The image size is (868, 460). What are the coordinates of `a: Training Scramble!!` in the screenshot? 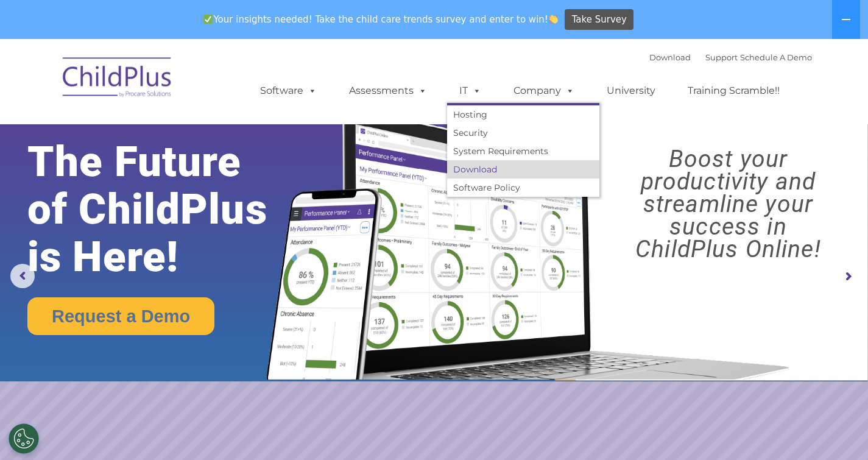 It's located at (733, 90).